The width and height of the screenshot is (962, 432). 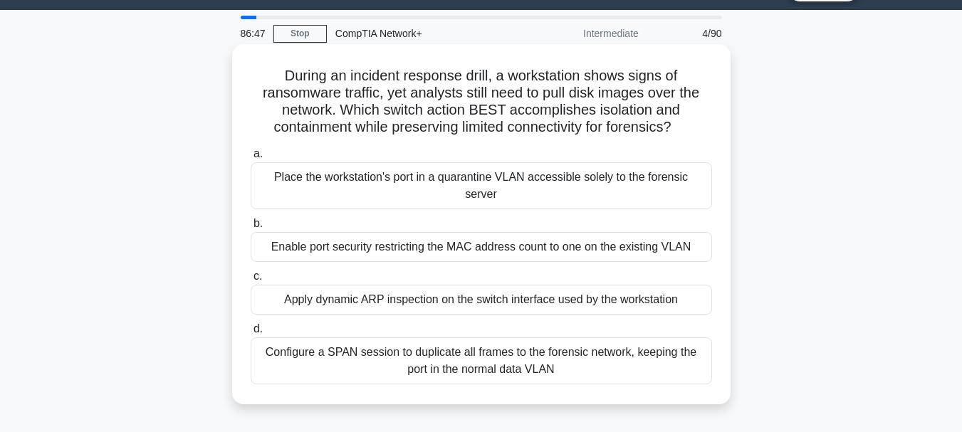 What do you see at coordinates (258, 275) in the screenshot?
I see `span: c.` at bounding box center [258, 275].